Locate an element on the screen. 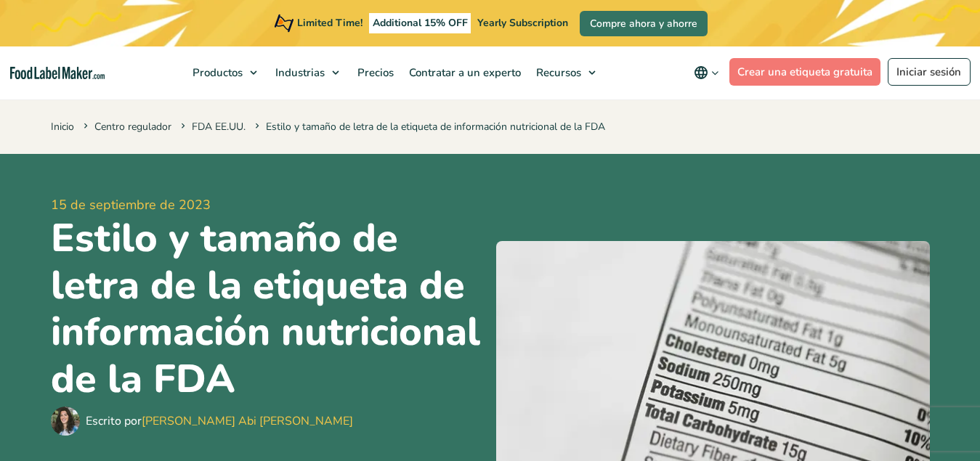 Image resolution: width=980 pixels, height=461 pixels. span: Precios is located at coordinates (374, 72).